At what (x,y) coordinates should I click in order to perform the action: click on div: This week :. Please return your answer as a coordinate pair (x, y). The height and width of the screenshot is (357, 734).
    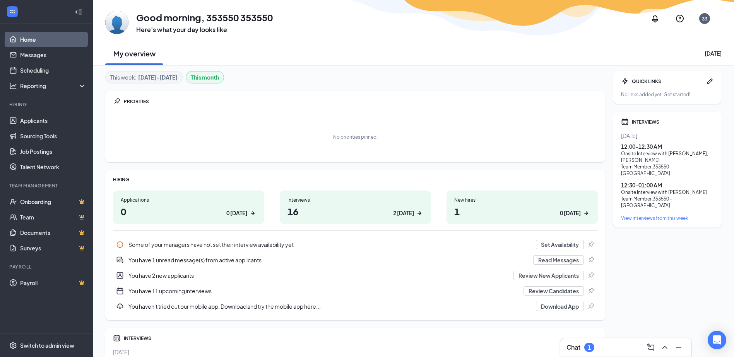
    Looking at the image, I should click on (144, 77).